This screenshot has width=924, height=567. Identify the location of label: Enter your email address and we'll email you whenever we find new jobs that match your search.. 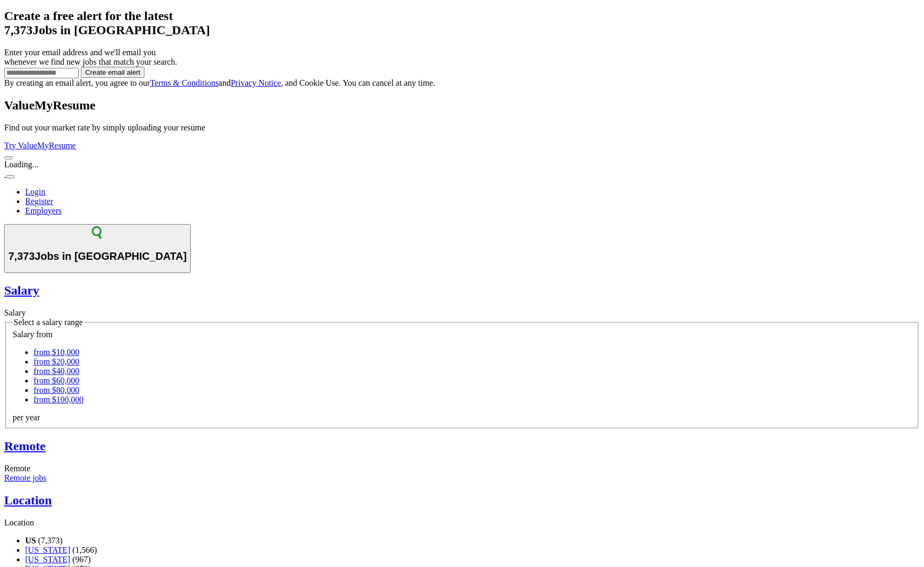
(91, 57).